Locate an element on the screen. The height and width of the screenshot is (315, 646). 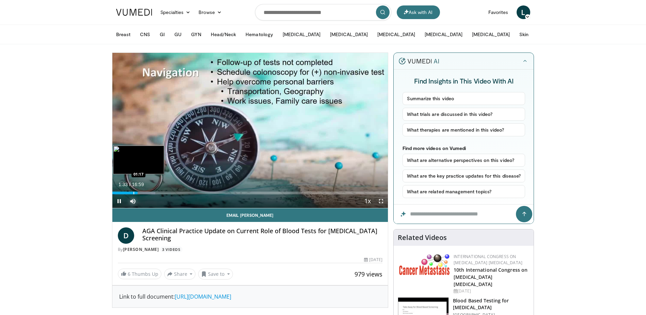
button: GI is located at coordinates (162, 34).